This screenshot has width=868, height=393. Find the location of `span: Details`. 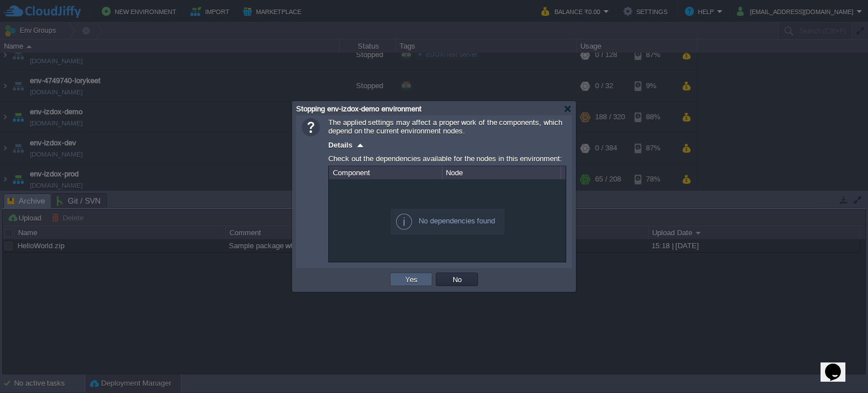

span: Details is located at coordinates (340, 145).